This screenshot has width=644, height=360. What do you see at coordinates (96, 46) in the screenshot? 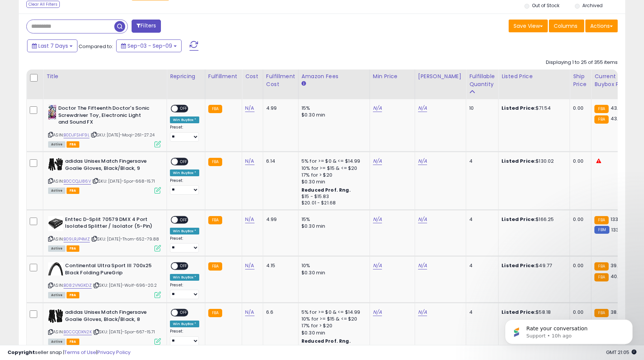
I see `span: Compared to:` at bounding box center [96, 46].